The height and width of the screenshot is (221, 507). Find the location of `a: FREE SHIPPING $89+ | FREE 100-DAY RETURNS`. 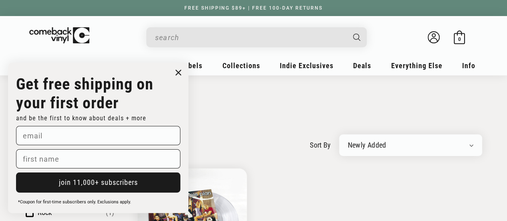

a: FREE SHIPPING $89+ | FREE 100-DAY RETURNS is located at coordinates (253, 8).